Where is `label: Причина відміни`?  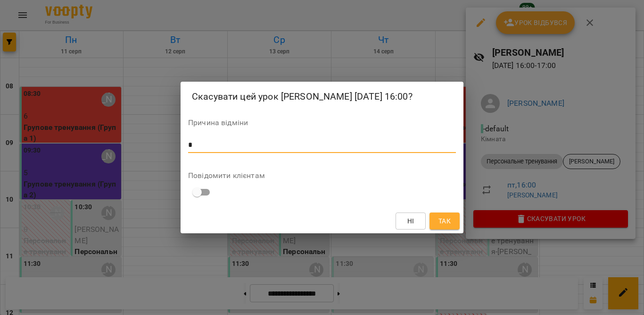 label: Причина відміни is located at coordinates (322, 123).